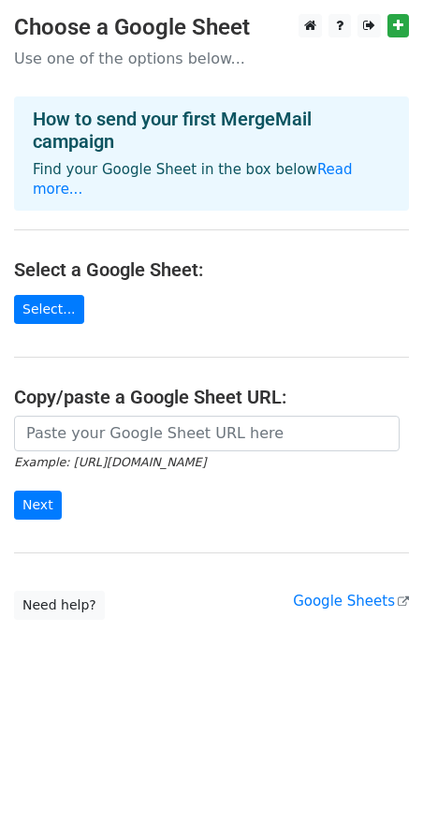 The image size is (423, 838). Describe the element at coordinates (212, 180) in the screenshot. I see `p: Find your Google Sheet in the box below` at that location.